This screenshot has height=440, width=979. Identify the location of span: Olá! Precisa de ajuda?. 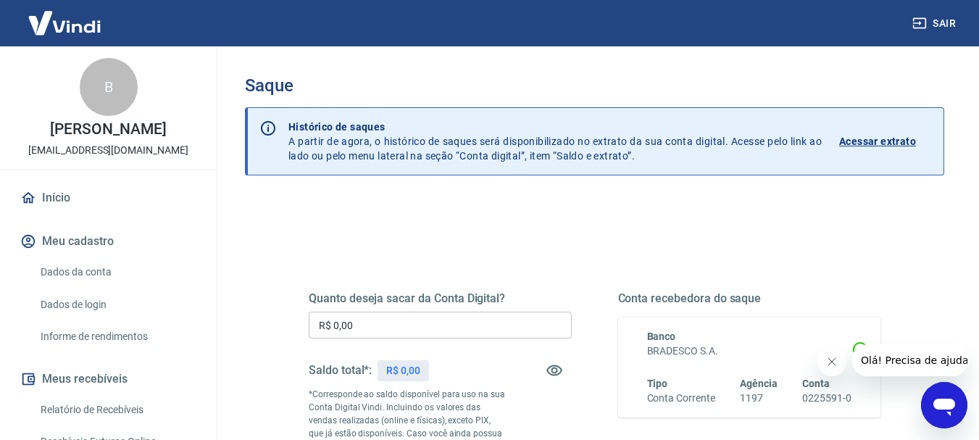
(65, 16).